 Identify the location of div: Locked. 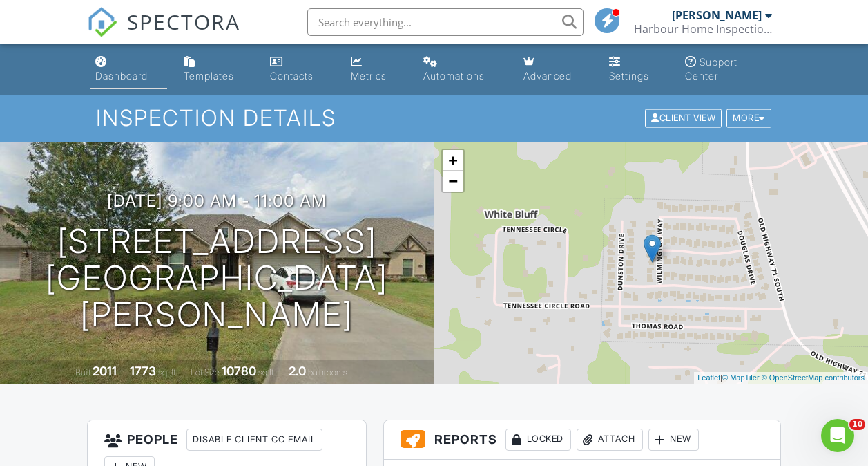
(538, 440).